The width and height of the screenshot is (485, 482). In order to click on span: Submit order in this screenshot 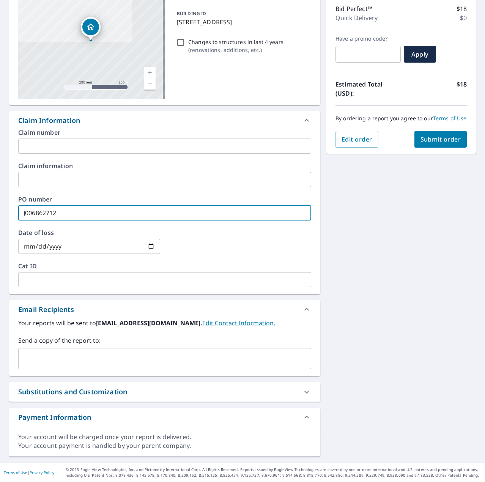, I will do `click(441, 139)`.